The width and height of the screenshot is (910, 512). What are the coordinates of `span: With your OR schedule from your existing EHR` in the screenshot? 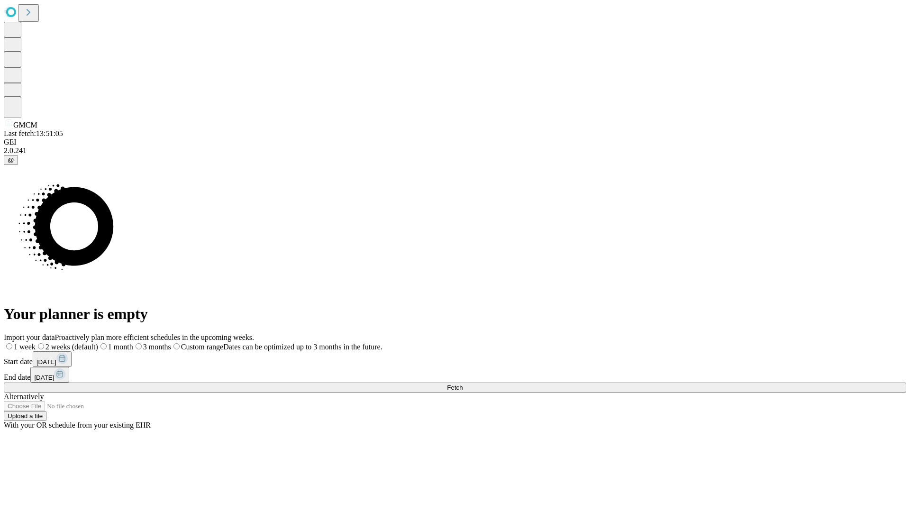 It's located at (77, 425).